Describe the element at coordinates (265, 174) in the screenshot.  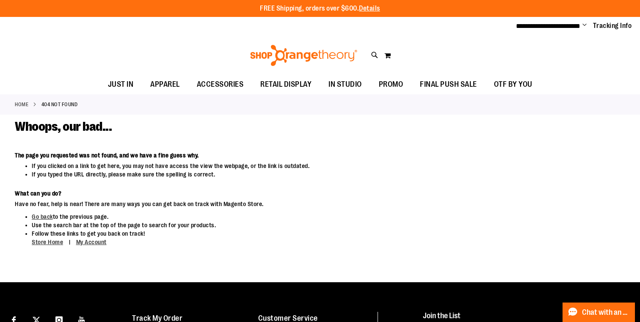
I see `li: If you typed the URL directly, please make sure the spelling is correct.` at that location.